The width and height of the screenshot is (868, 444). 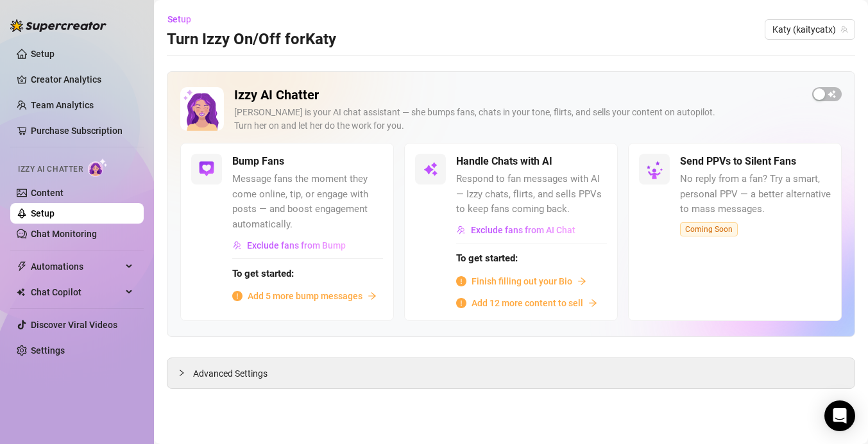 I want to click on span: Add 5 more bump messages, so click(x=305, y=296).